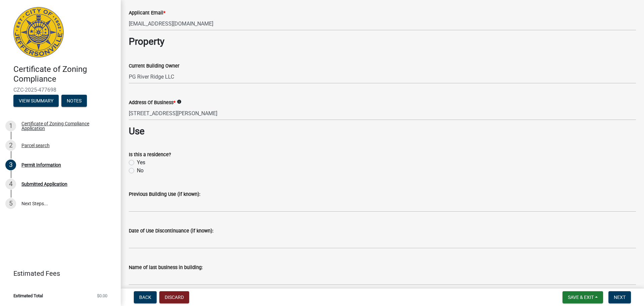 This screenshot has width=644, height=306. I want to click on label: Previous Building Use (if known):, so click(164, 194).